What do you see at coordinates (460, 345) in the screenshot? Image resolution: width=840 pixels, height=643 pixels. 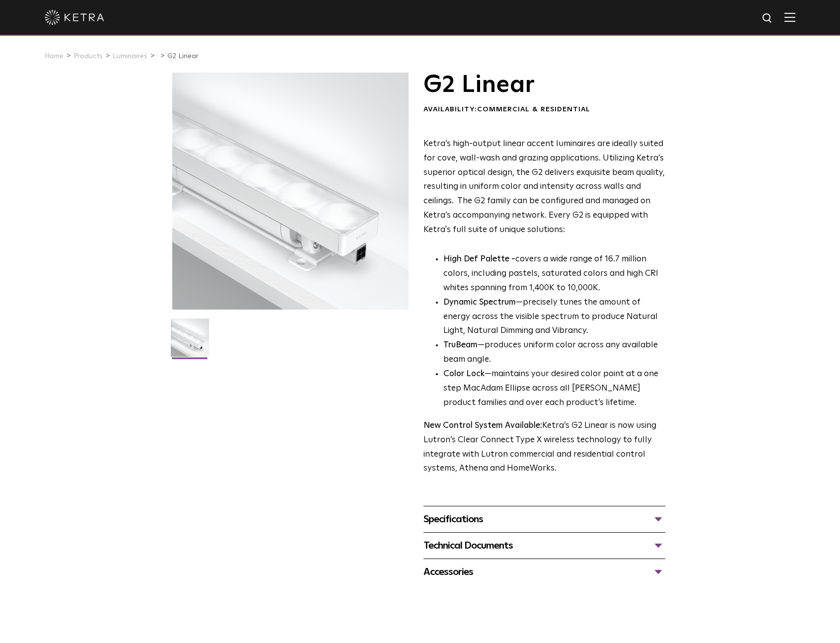 I see `strong: TruBeam` at bounding box center [460, 345].